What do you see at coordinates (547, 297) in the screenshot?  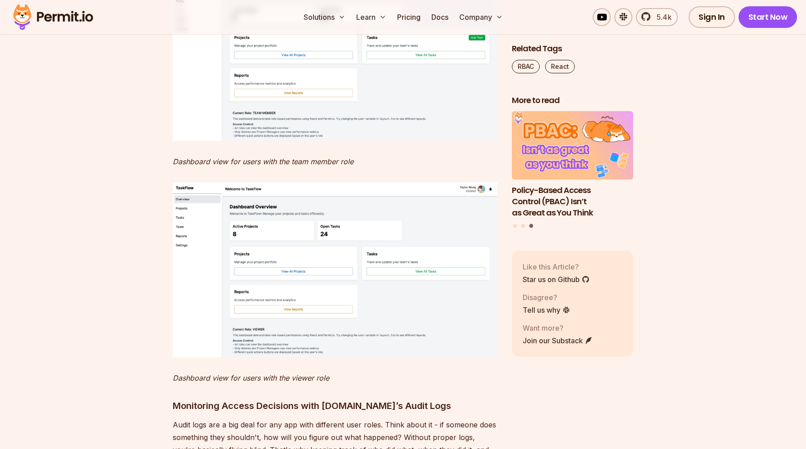 I see `p: Disagree?` at bounding box center [547, 297].